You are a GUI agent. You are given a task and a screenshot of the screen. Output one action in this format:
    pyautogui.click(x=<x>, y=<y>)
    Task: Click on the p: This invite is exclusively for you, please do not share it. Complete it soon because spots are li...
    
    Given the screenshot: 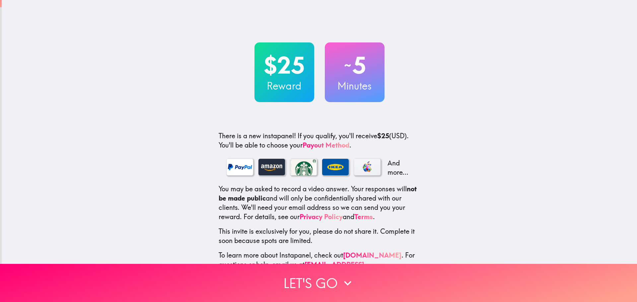 What is the action you would take?
    pyautogui.click(x=319, y=236)
    